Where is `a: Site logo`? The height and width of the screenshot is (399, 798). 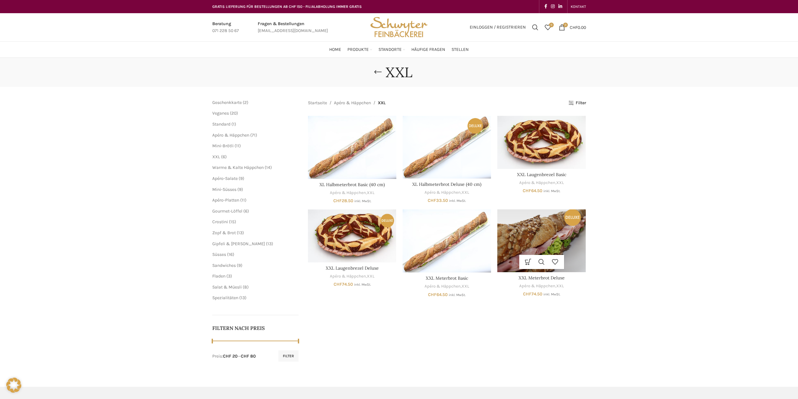 a: Site logo is located at coordinates (399, 27).